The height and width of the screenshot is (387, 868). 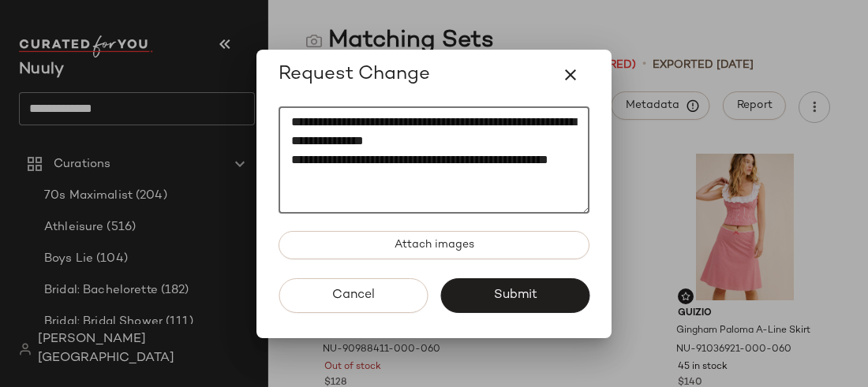 What do you see at coordinates (353, 295) in the screenshot?
I see `button: Cancel` at bounding box center [353, 295].